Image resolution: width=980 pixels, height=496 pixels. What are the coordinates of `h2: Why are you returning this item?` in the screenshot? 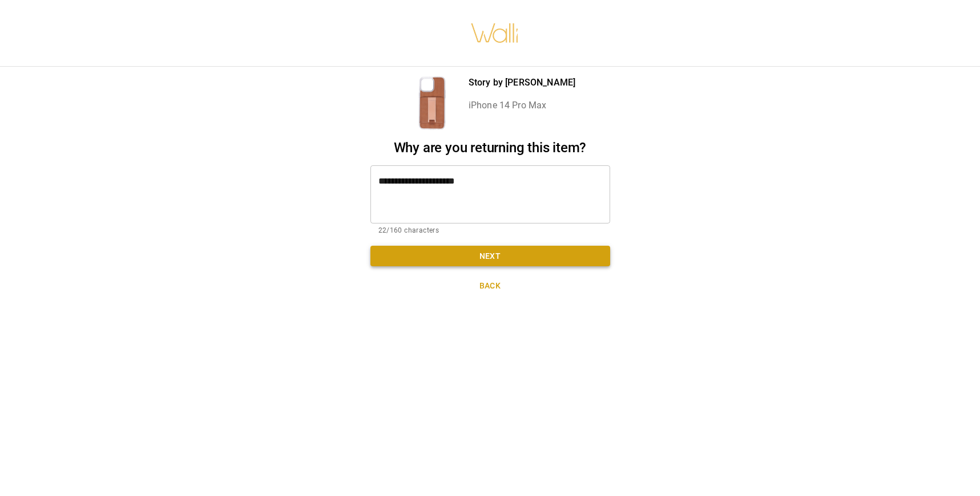 It's located at (491, 148).